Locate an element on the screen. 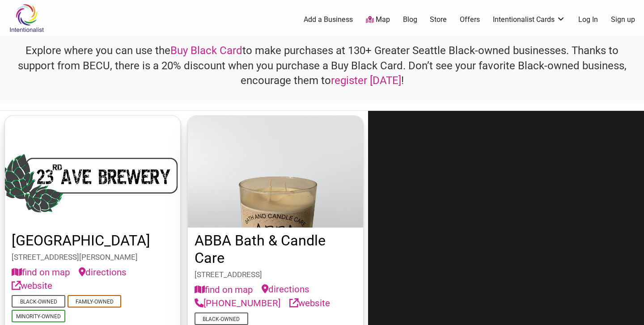 The width and height of the screenshot is (644, 325). a: ABBA Bath & Candle Care is located at coordinates (260, 249).